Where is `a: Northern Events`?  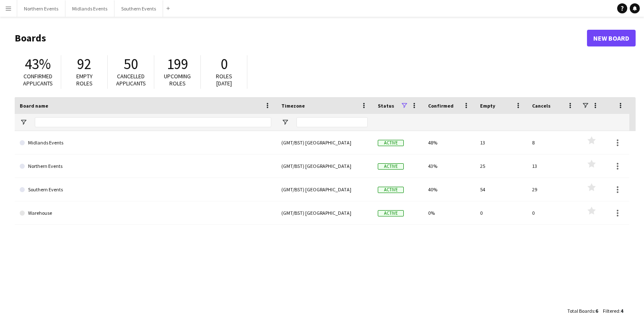
a: Northern Events is located at coordinates (146, 166).